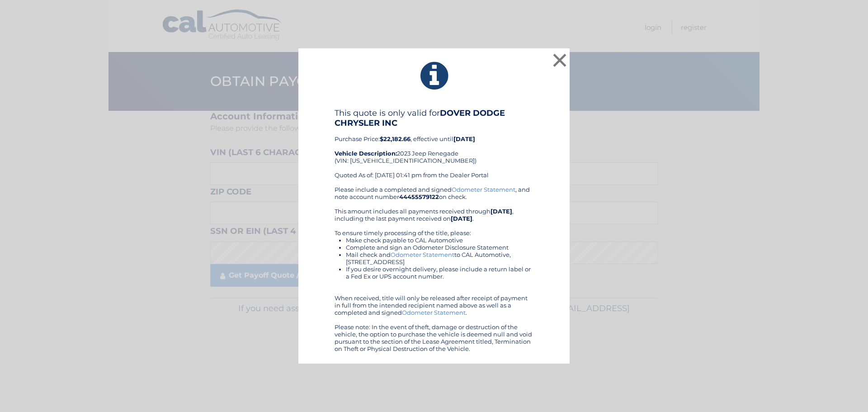 Image resolution: width=868 pixels, height=412 pixels. I want to click on b: 44455579122, so click(419, 197).